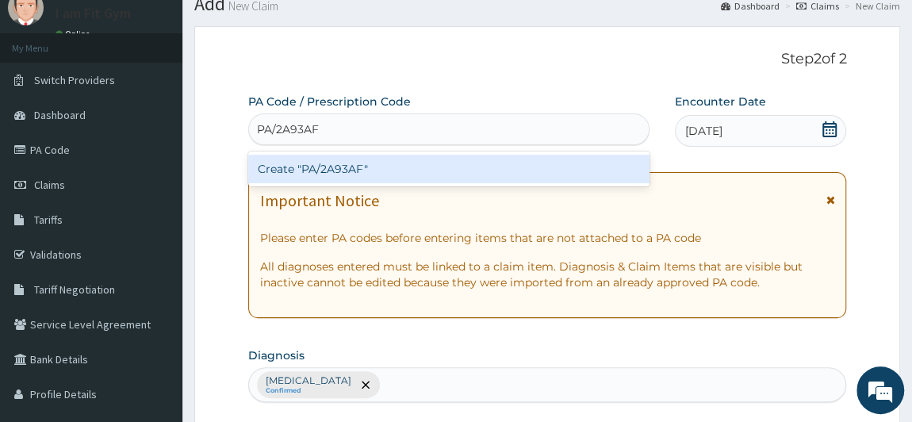  Describe the element at coordinates (329, 101) in the screenshot. I see `label: PA Code / Prescription Code` at that location.